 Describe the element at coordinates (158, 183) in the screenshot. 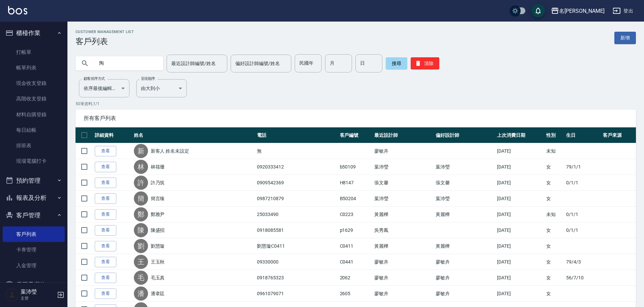

I see `a: 許乃筑` at that location.